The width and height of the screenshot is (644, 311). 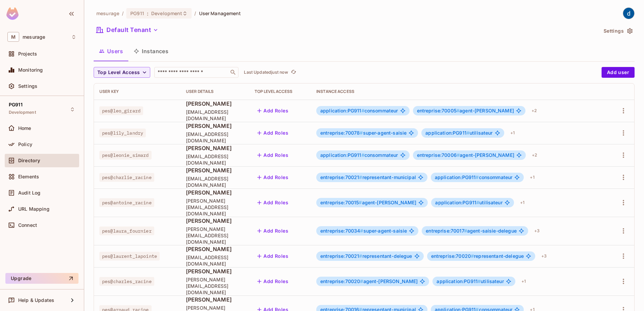 What do you see at coordinates (27, 225) in the screenshot?
I see `span: Connect` at bounding box center [27, 225].